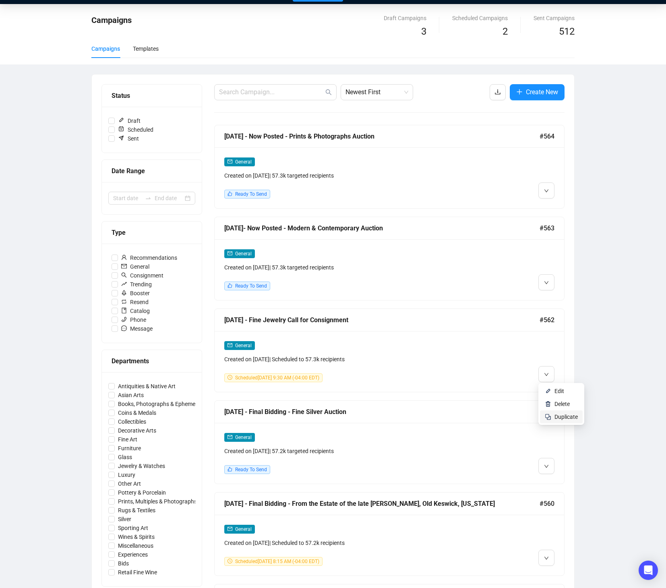  Describe the element at coordinates (520, 92) in the screenshot. I see `span: plus` at that location.